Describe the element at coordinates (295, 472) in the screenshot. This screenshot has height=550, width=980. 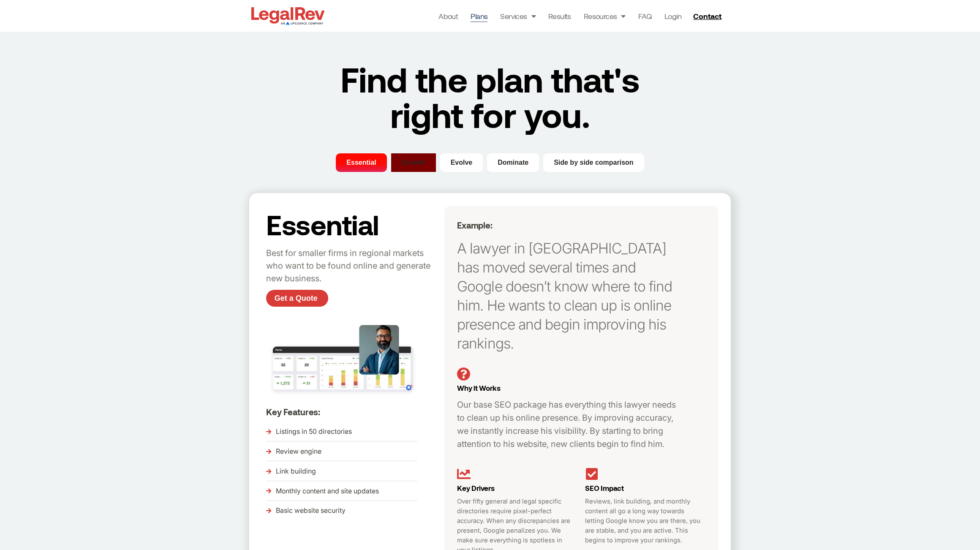
I see `span: Link building` at that location.